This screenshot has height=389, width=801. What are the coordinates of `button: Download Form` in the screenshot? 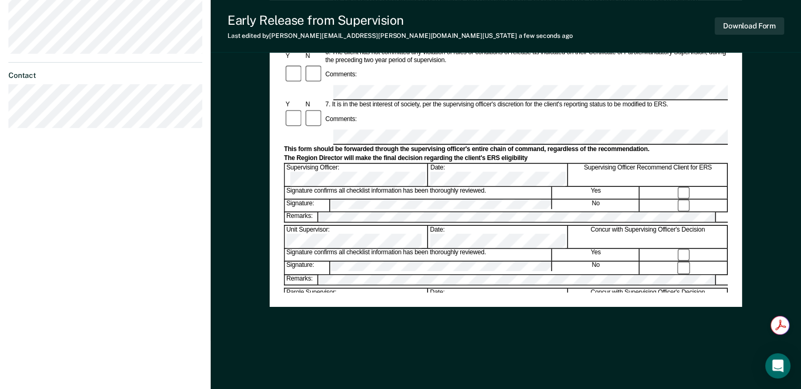 It's located at (750, 26).